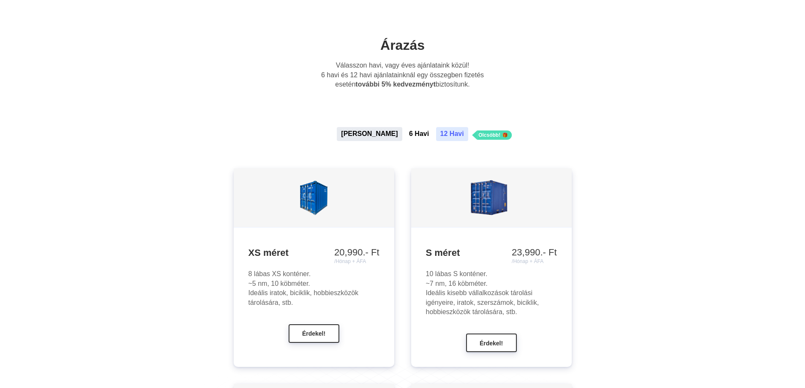  Describe the element at coordinates (357, 256) in the screenshot. I see `div: 20,990.- Ft` at that location.